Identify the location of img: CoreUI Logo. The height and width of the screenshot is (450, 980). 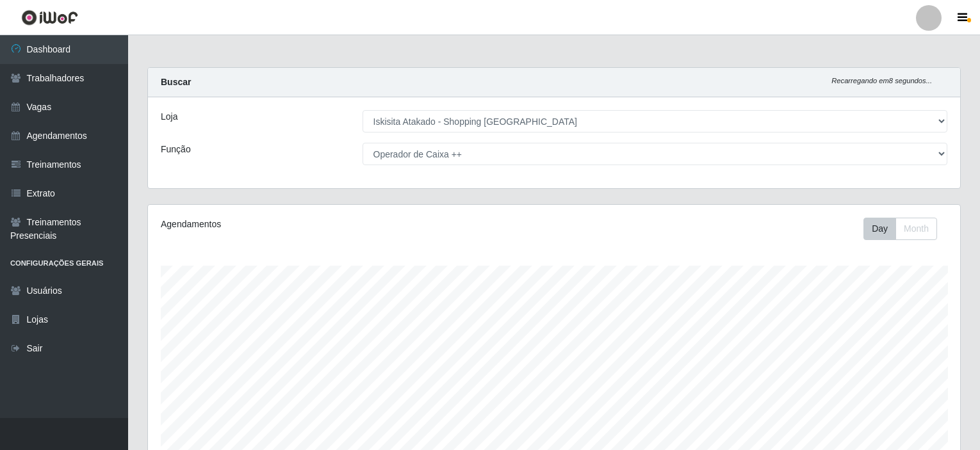
(49, 18).